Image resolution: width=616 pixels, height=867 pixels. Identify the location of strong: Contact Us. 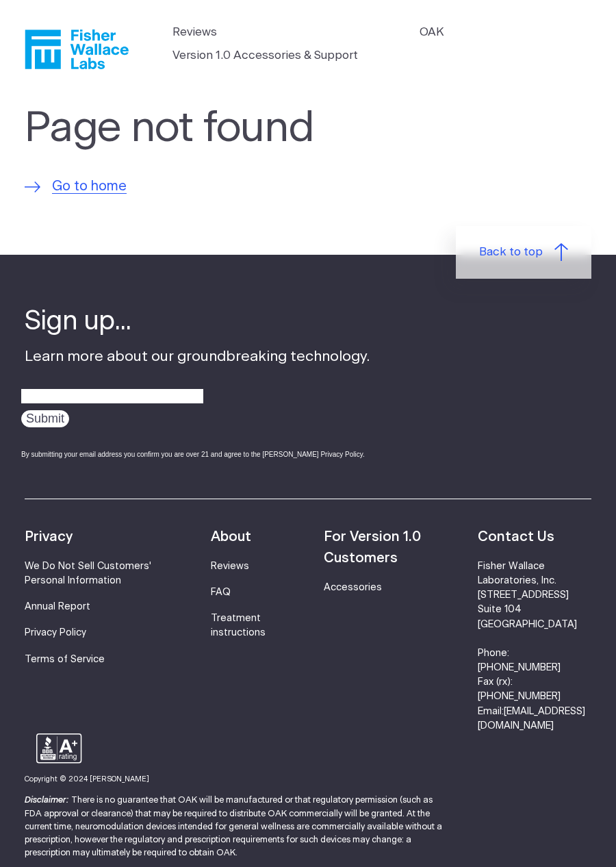
(516, 537).